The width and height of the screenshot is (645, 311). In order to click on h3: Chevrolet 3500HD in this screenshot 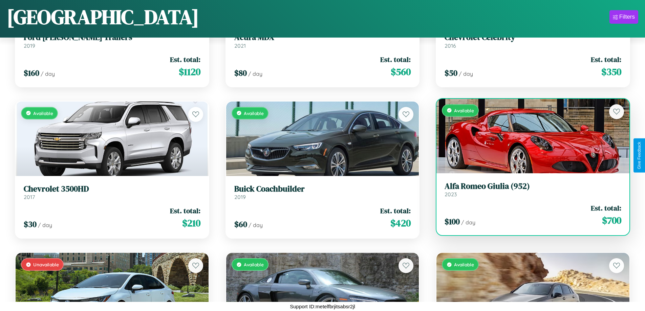, I will do `click(112, 189)`.